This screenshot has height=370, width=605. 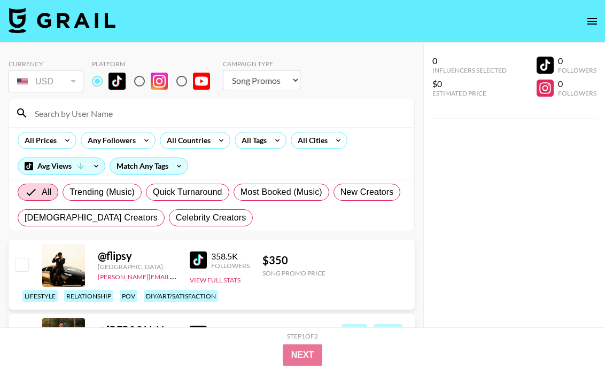 What do you see at coordinates (46, 81) in the screenshot?
I see `div: USD` at bounding box center [46, 81].